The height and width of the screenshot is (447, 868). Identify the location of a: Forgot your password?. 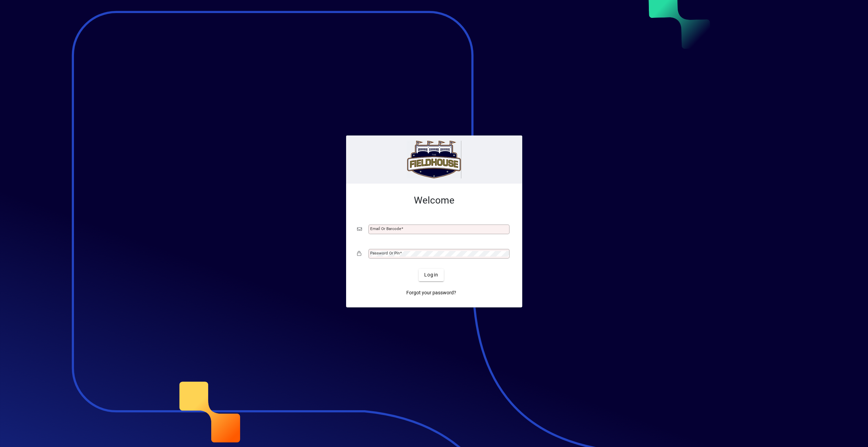
(431, 293).